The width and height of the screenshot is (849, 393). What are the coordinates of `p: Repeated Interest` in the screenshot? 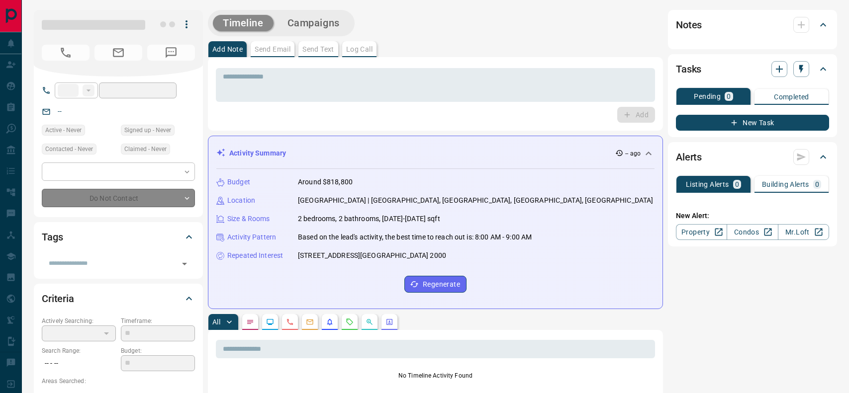 It's located at (255, 256).